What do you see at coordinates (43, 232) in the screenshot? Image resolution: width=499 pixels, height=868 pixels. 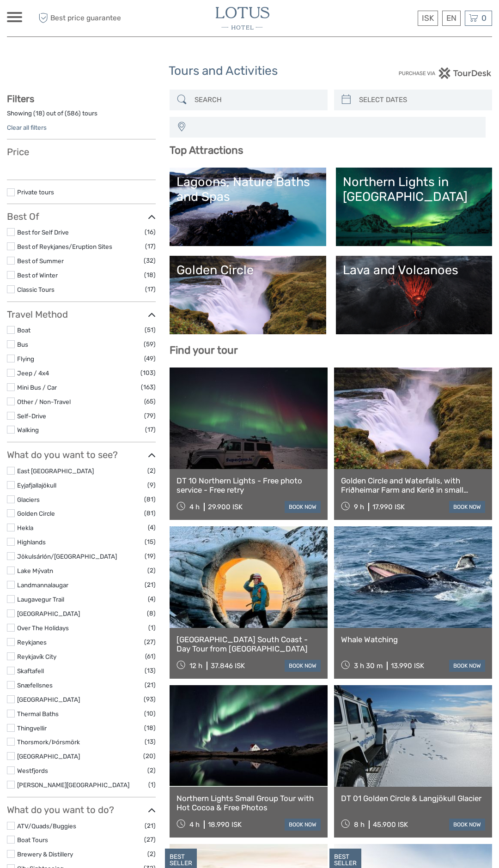 I see `a: Best for Self Drive` at bounding box center [43, 232].